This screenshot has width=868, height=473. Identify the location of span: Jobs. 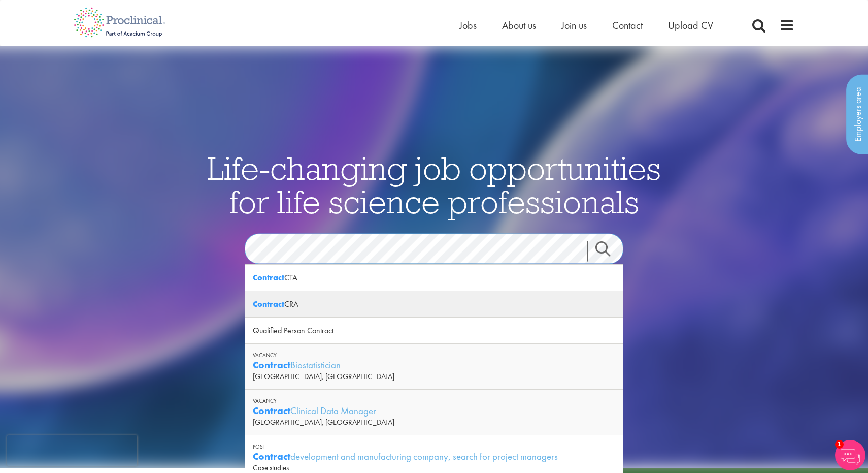
(468, 26).